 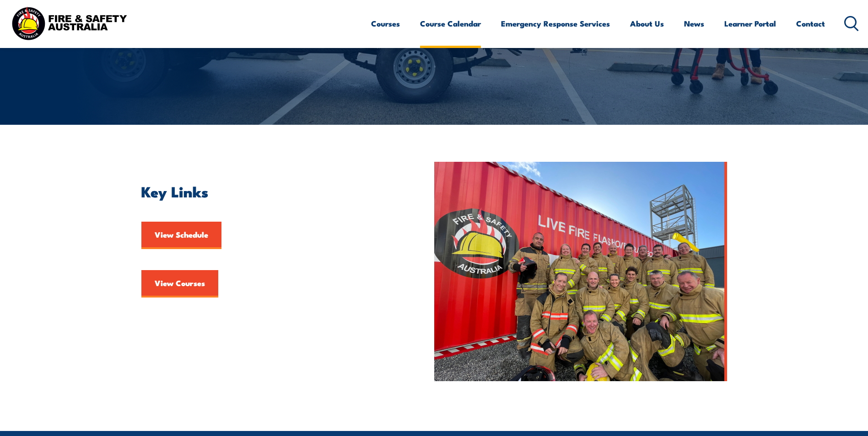 I want to click on a: Contact, so click(x=810, y=23).